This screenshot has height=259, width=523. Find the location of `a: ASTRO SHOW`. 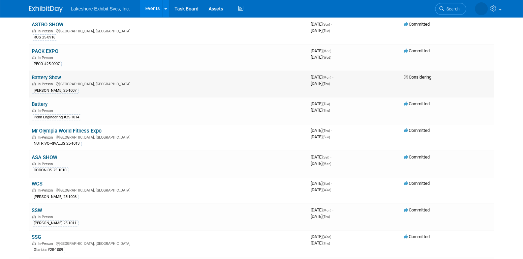

a: ASTRO SHOW is located at coordinates (47, 25).